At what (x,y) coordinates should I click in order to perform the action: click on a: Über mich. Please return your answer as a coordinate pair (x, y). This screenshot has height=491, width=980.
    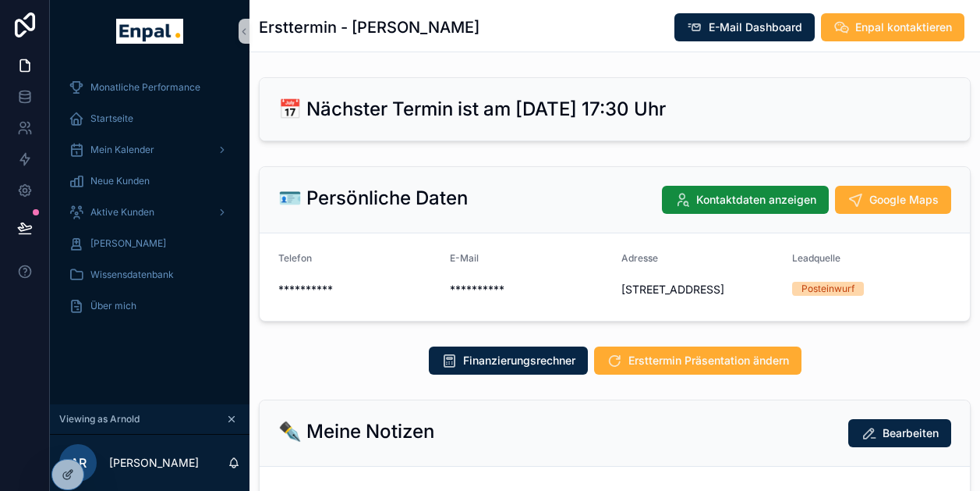
    Looking at the image, I should click on (150, 306).